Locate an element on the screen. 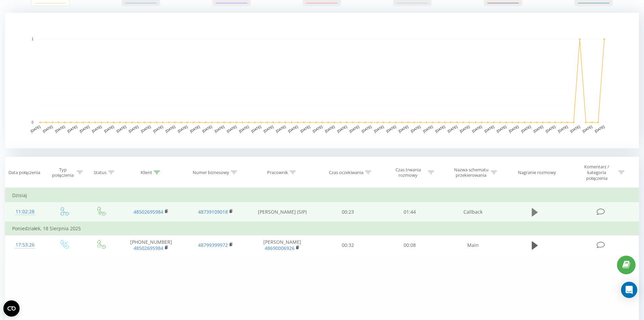  text: 1 is located at coordinates (32, 39).